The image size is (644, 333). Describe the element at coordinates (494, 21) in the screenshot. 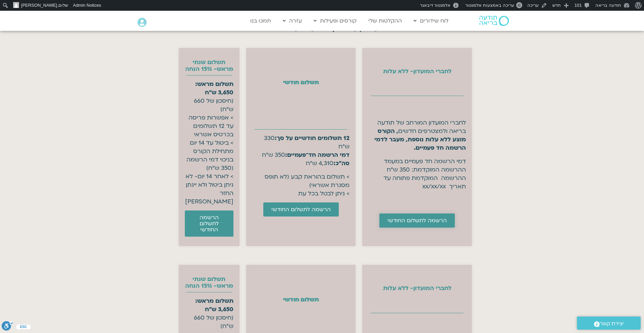

I see `img: תודעה בריאה` at that location.